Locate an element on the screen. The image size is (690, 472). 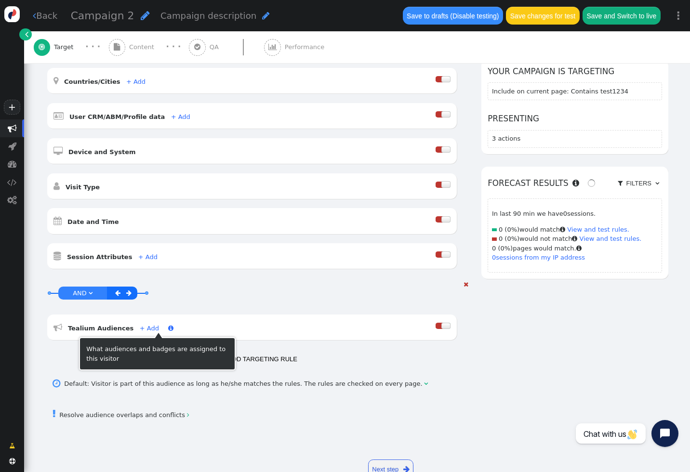
h6: Your campaign is targeting is located at coordinates (574, 71).